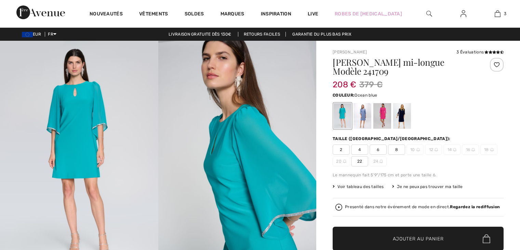  Describe the element at coordinates (471, 149) in the screenshot. I see `span: 16` at that location.